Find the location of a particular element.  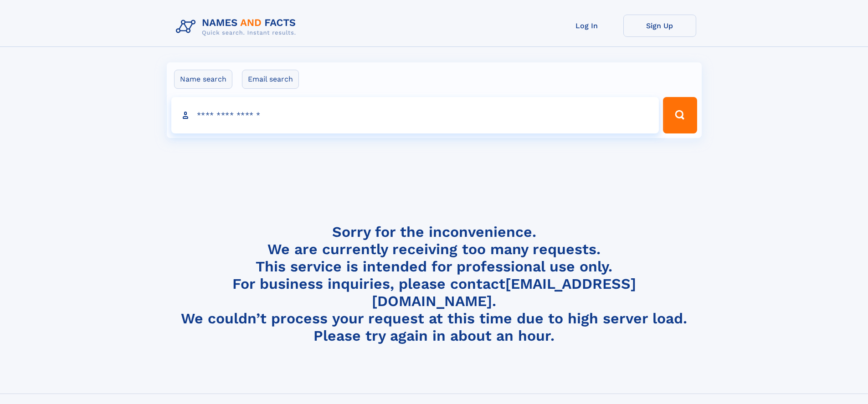

button: Search Button is located at coordinates (680, 115).